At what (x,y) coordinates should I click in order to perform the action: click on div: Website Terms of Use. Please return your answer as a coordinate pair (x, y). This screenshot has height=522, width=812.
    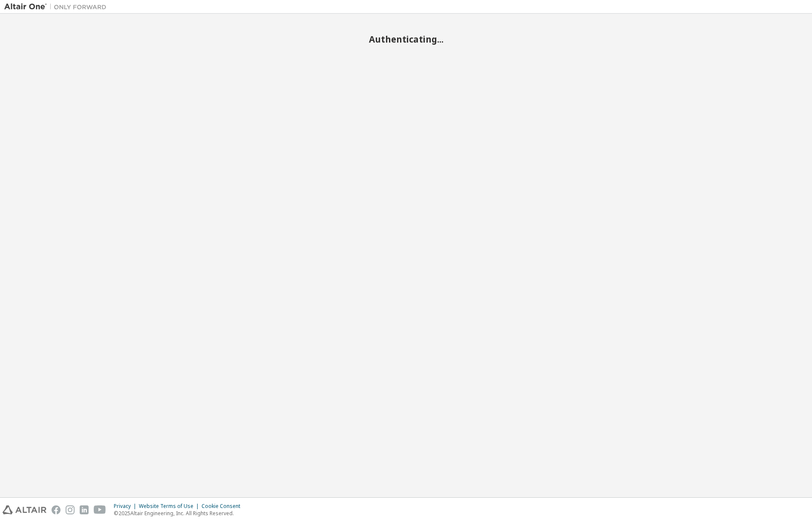
    Looking at the image, I should click on (170, 506).